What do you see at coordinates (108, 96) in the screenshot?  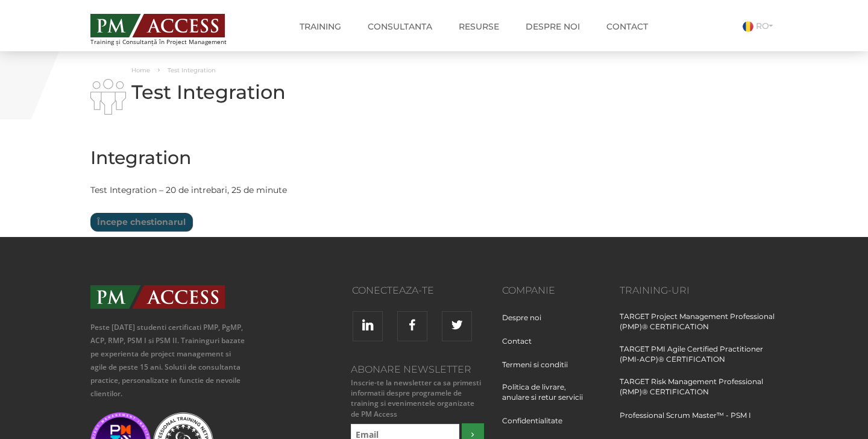 I see `img: i-02.png` at bounding box center [108, 96].